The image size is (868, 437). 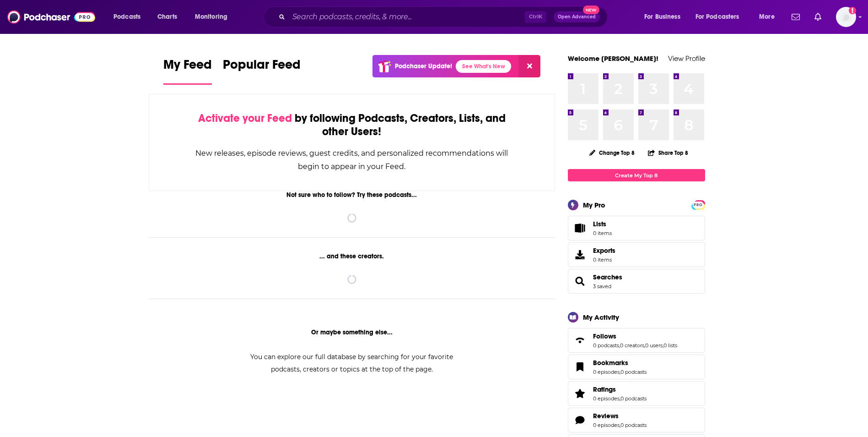 What do you see at coordinates (662, 17) in the screenshot?
I see `span: For Business` at bounding box center [662, 17].